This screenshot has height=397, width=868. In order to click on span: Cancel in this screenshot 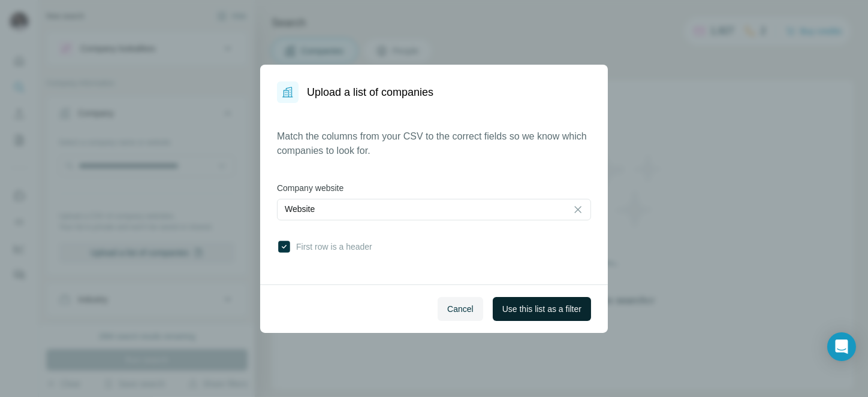, I will do `click(460, 309)`.